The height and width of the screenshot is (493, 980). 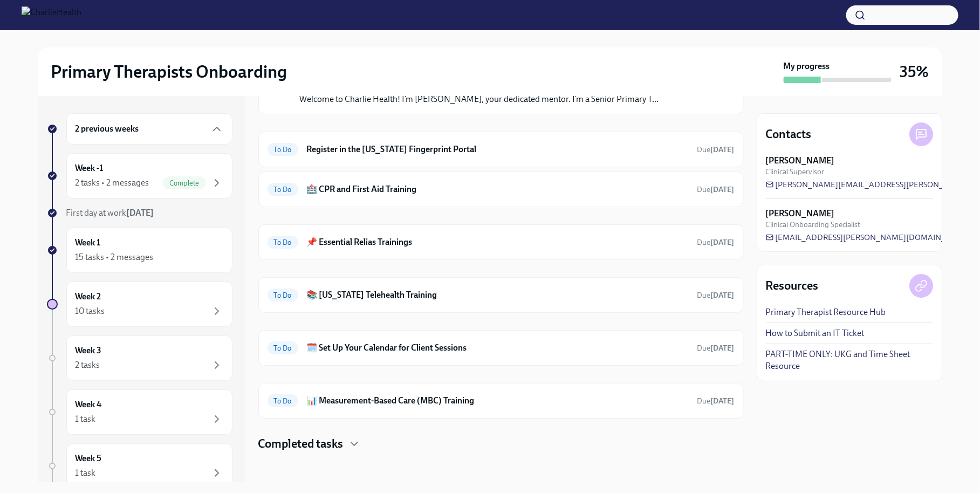 What do you see at coordinates (88, 365) in the screenshot?
I see `div: 2 tasks` at bounding box center [88, 365].